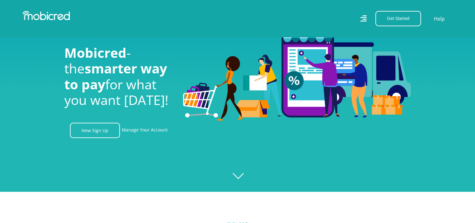  I want to click on span: Mobicred, so click(95, 52).